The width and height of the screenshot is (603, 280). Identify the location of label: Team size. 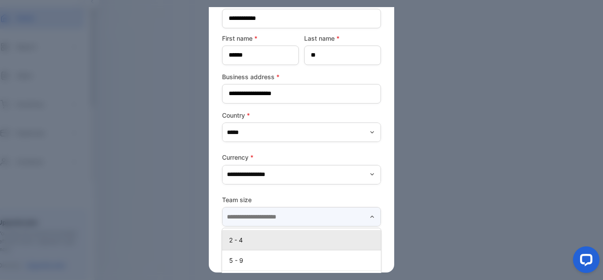
(302, 199).